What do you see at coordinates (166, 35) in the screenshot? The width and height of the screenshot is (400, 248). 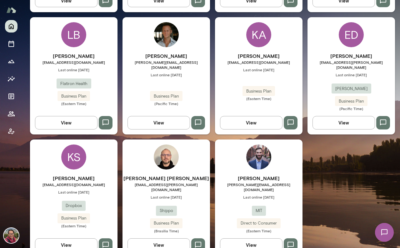 I see `img: Ryan Vanderbilt` at bounding box center [166, 35].